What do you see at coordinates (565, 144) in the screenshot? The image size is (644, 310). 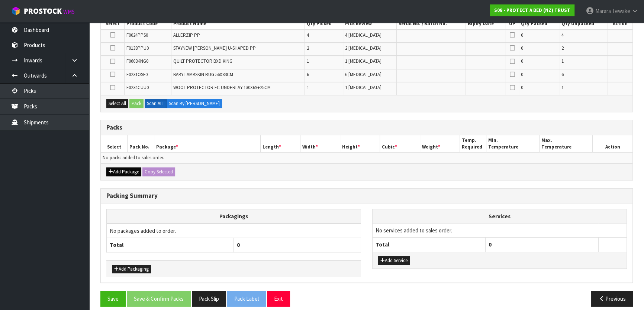 I see `th: Max. Temperature` at bounding box center [565, 144].